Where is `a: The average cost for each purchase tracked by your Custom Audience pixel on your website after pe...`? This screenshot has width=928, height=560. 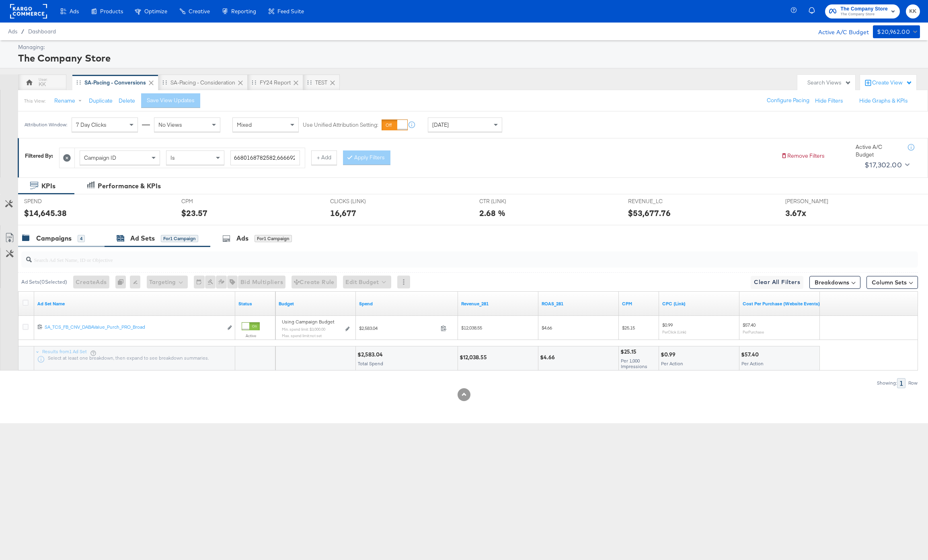 a: The average cost for each purchase tracked by your Custom Audience pixel on your website after pe... is located at coordinates (782, 304).